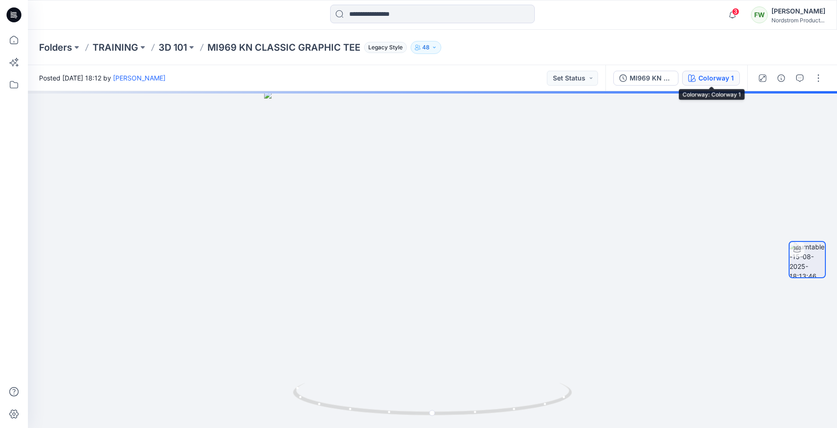  Describe the element at coordinates (115, 47) in the screenshot. I see `a: TRAINING` at that location.